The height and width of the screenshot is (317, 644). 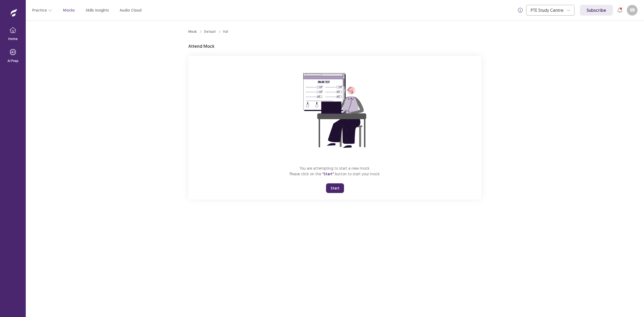 I want to click on p: Home, so click(x=13, y=39).